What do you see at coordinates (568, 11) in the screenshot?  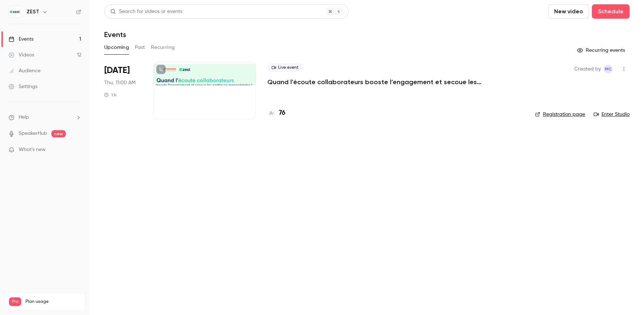 I see `button: New video` at bounding box center [568, 11].